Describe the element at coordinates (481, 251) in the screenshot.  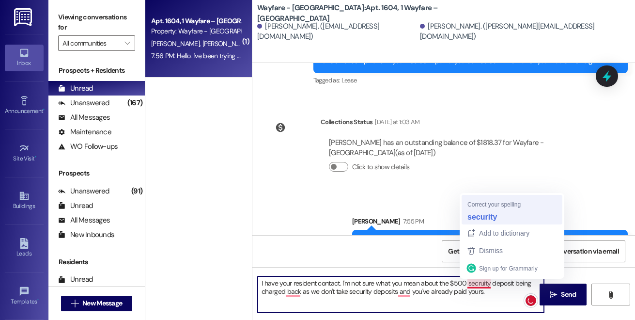
I see `span: Get Conversation Link` at that location.